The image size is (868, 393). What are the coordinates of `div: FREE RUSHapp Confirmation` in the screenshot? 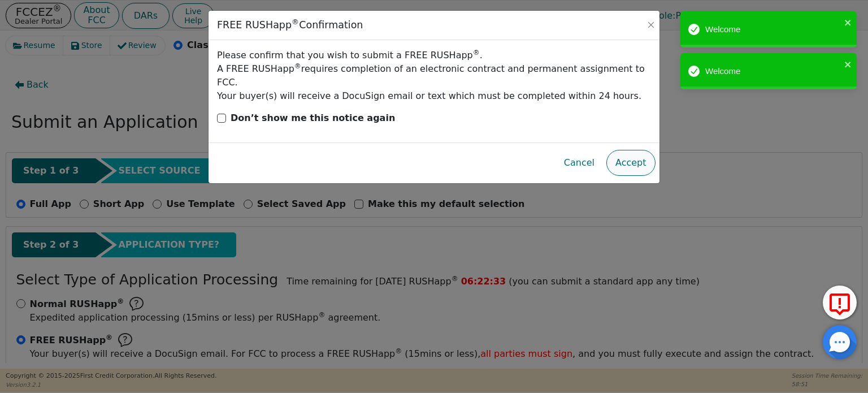 It's located at (290, 25).